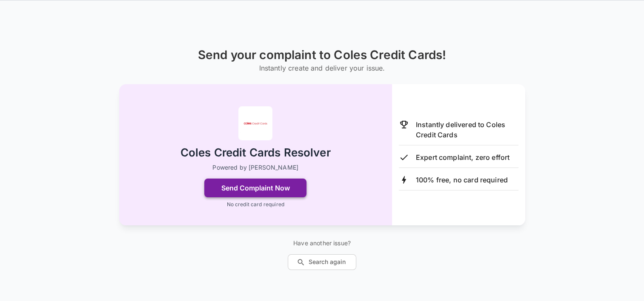  I want to click on p: Expert complaint, zero effort, so click(463, 157).